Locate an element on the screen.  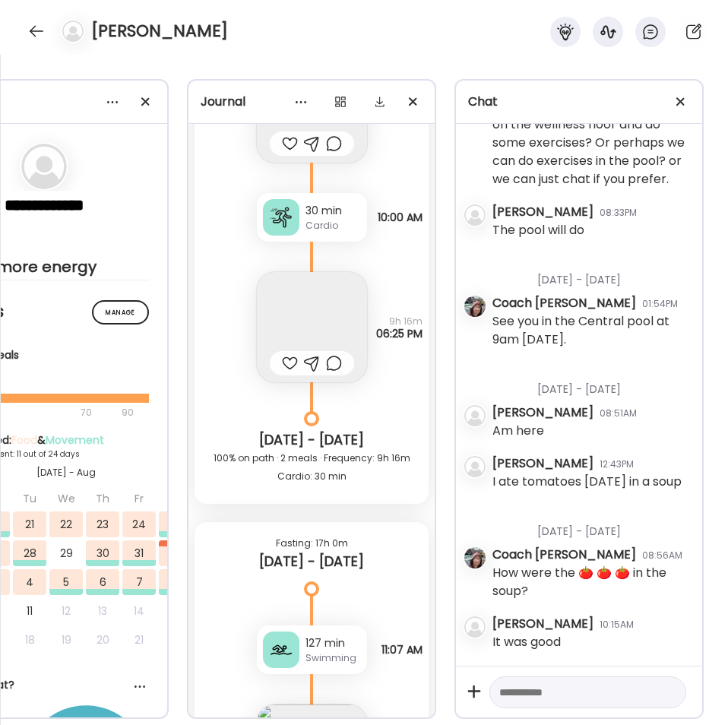
div: 7 is located at coordinates (139, 582).